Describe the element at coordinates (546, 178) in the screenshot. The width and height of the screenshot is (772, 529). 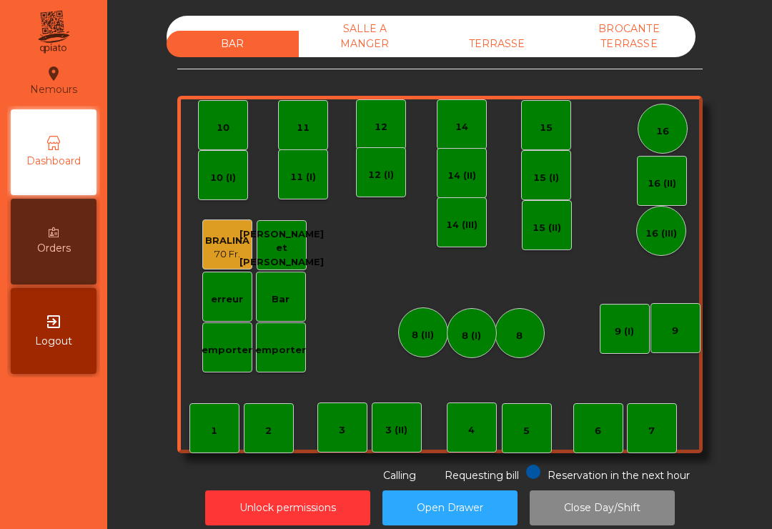
I see `div: 15 (I)` at that location.